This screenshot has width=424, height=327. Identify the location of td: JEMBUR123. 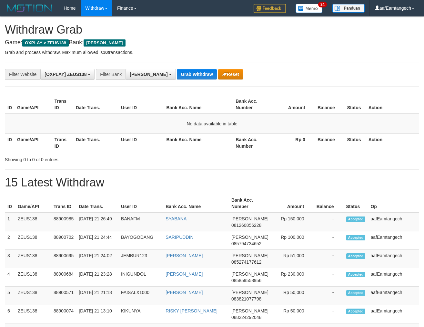
(141, 258).